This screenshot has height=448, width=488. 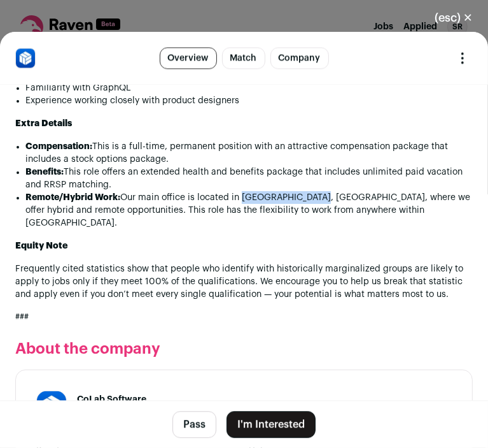 What do you see at coordinates (249, 178) in the screenshot?
I see `li: This role offers an extended health and benefits package that includes unlimited paid vacation an...` at bounding box center [249, 178].